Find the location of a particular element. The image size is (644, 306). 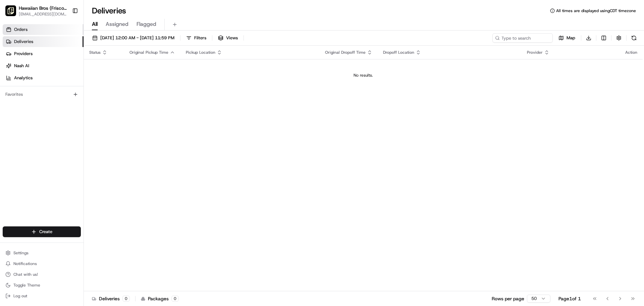

span: All is located at coordinates (94, 24).